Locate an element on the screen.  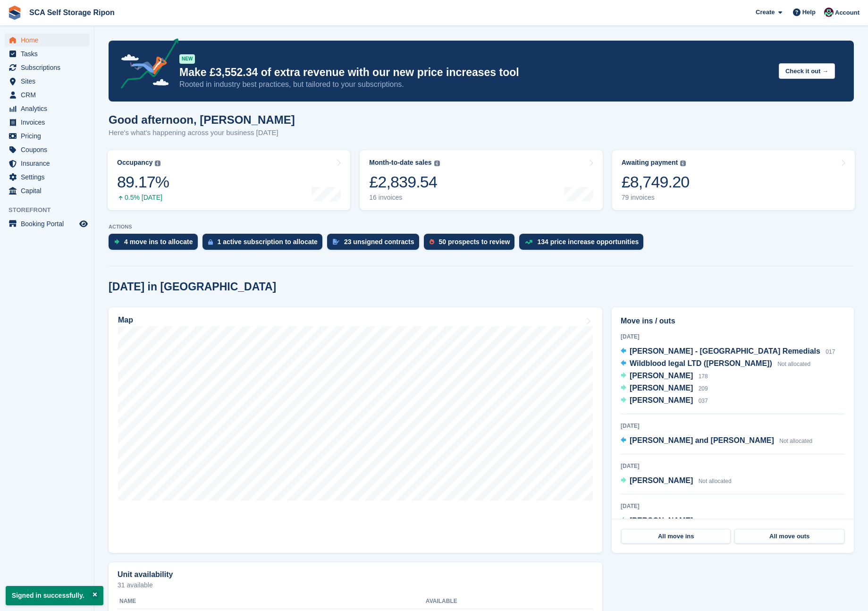
span: Settings is located at coordinates (50, 177).